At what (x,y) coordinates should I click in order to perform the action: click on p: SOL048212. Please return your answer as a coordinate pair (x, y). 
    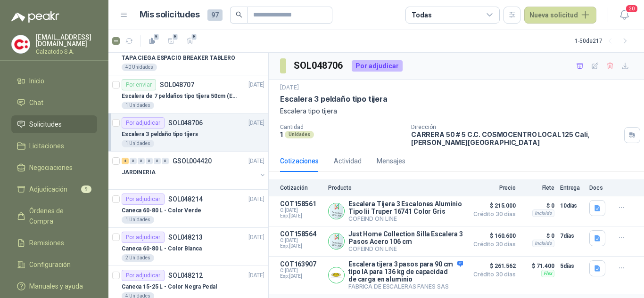
    Looking at the image, I should click on (185, 276).